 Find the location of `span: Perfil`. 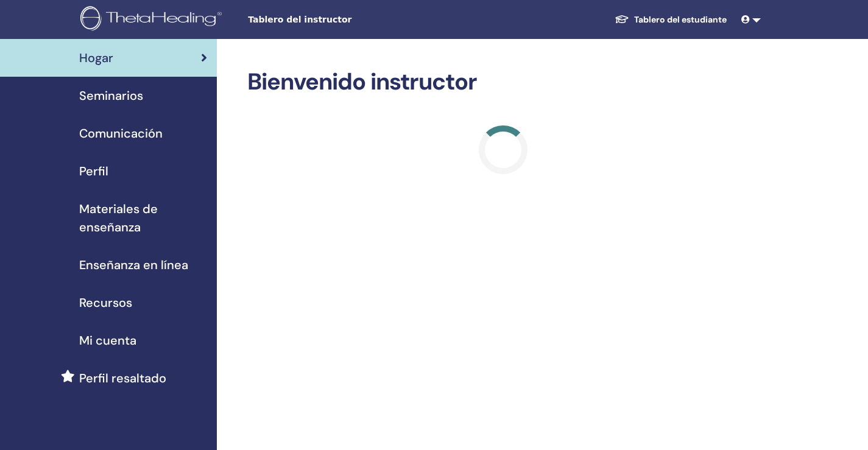

span: Perfil is located at coordinates (94, 171).